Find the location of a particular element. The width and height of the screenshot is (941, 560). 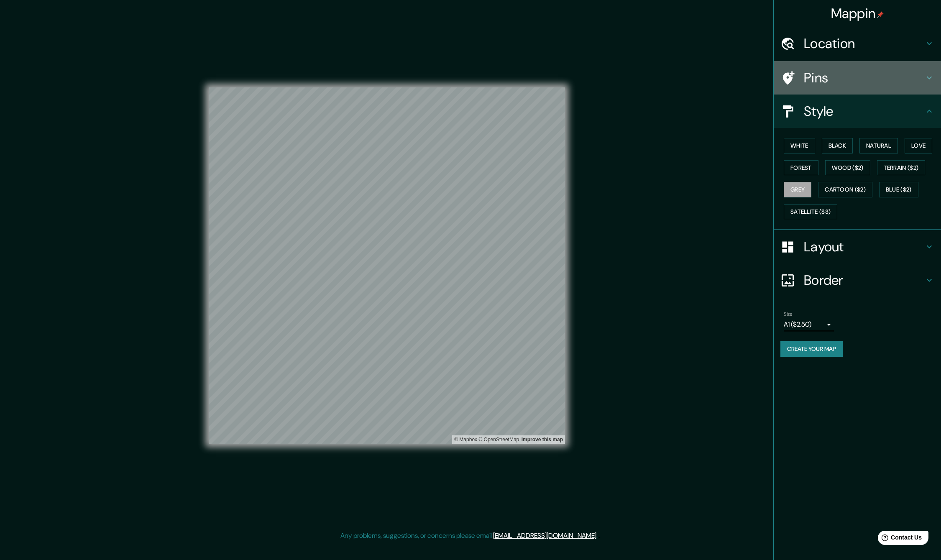

h4: Style is located at coordinates (864, 111).